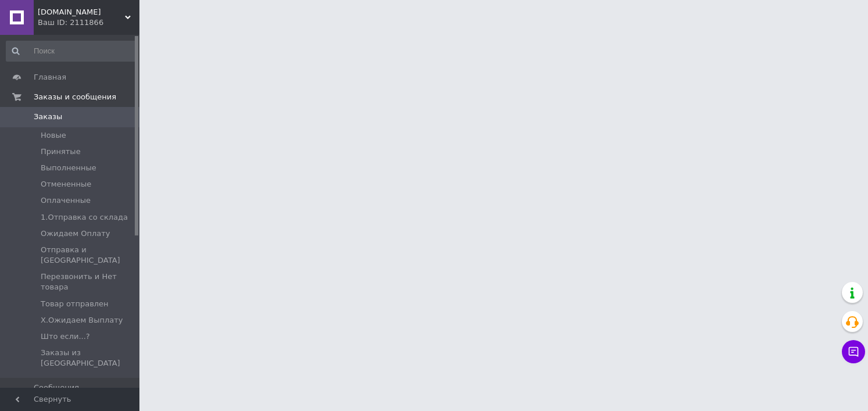  Describe the element at coordinates (66, 200) in the screenshot. I see `span: Оплаченные` at that location.